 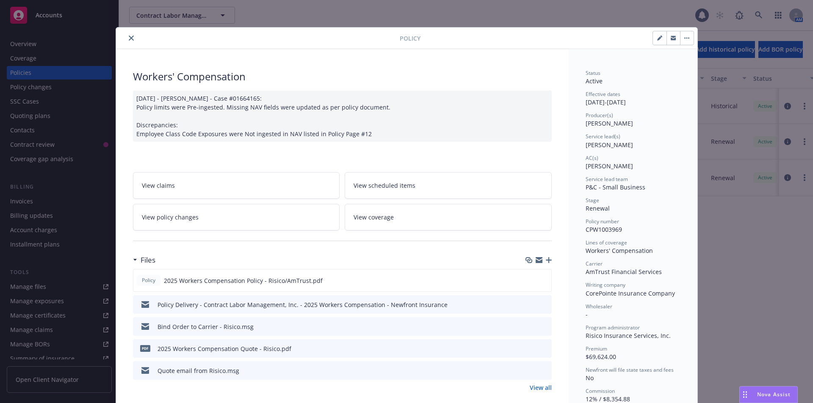 I want to click on span: Nova Assist, so click(x=774, y=395).